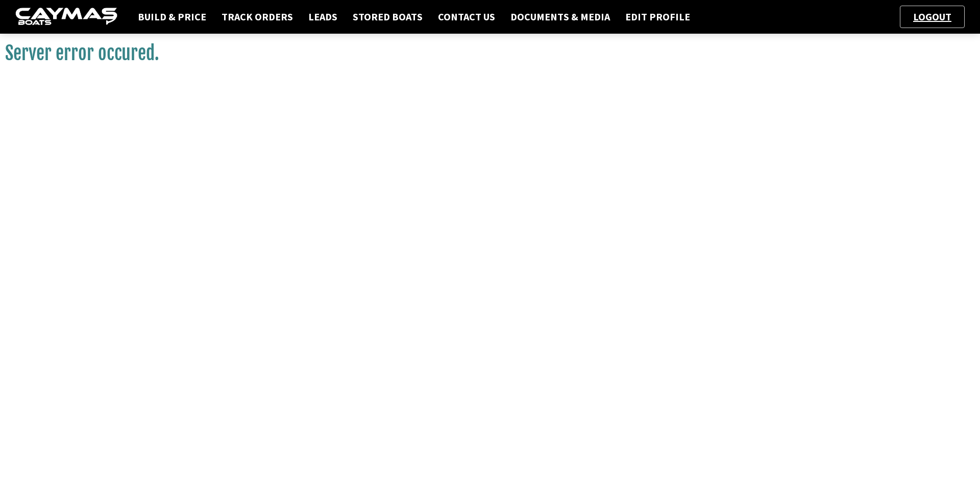 This screenshot has height=486, width=980. Describe the element at coordinates (257, 17) in the screenshot. I see `a: Track Orders` at that location.